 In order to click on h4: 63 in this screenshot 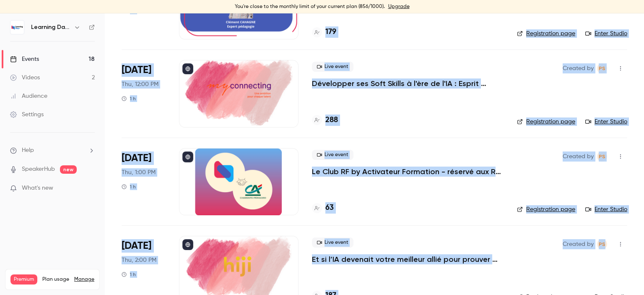, I will do `click(330, 208)`.